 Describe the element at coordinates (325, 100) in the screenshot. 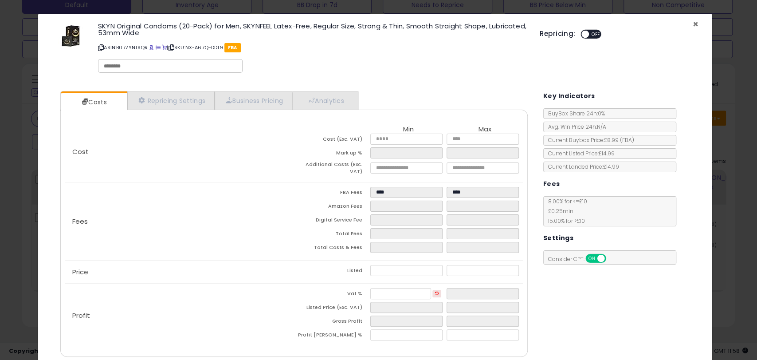

I see `a: Analytics` at that location.